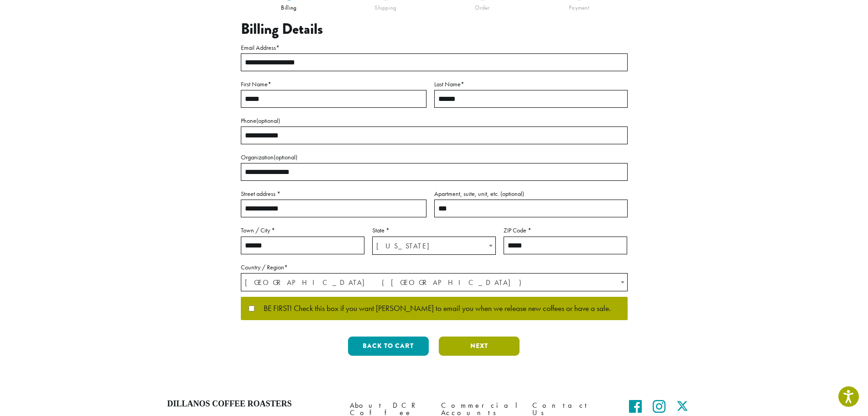  What do you see at coordinates (479, 346) in the screenshot?
I see `button: Next` at bounding box center [479, 346].